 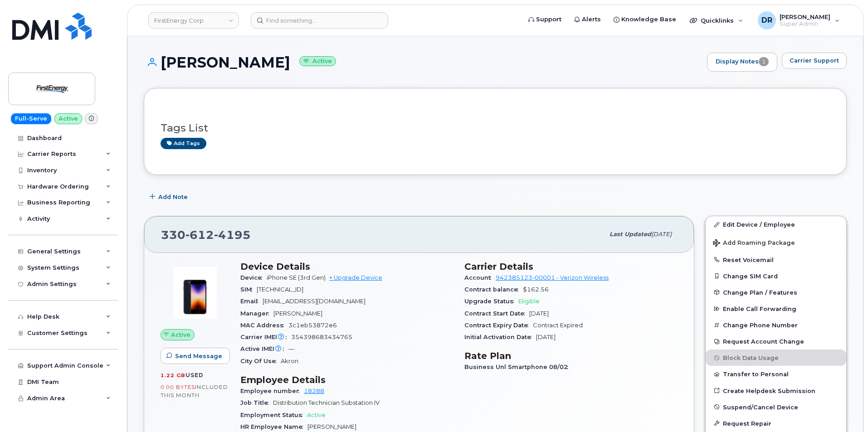 What do you see at coordinates (763, 62) in the screenshot?
I see `span: 1` at bounding box center [763, 62].